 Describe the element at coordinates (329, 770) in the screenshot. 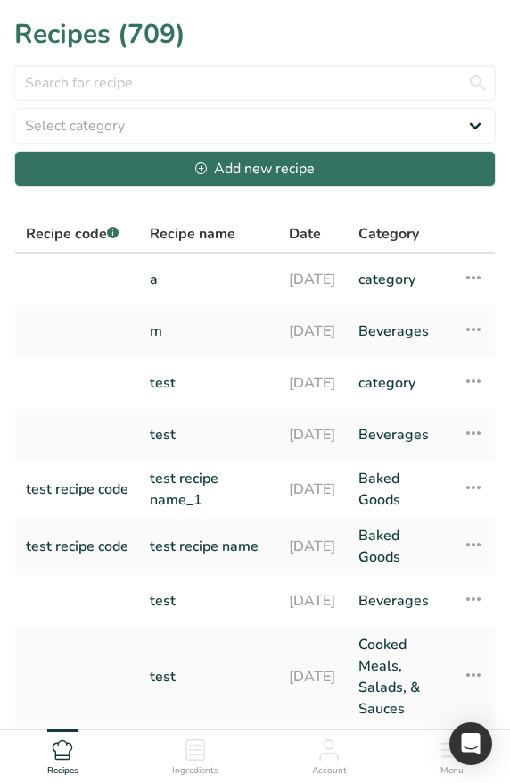

I see `span: Account` at that location.